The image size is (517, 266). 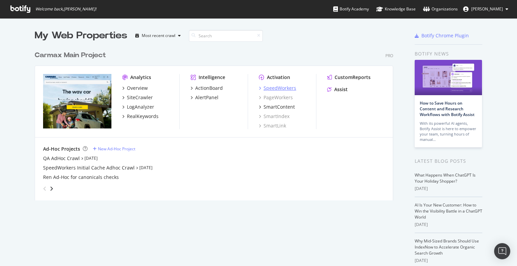 What do you see at coordinates (448, 77) in the screenshot?
I see `img: How to Save Hours on Content and Research Workflows with Botify Assist` at bounding box center [448, 77].